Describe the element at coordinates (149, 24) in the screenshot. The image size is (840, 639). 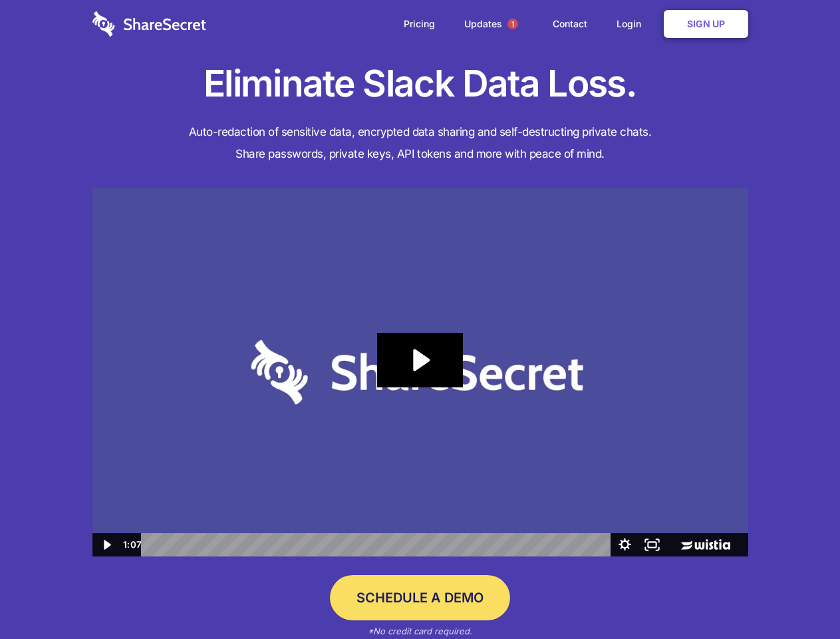
I see `img: logo-wordmark-white-trans-d4663122ce5f474addd5e946df7df03e33cb6a1c49d2221995e7729f52c070b2.svg` at that location.